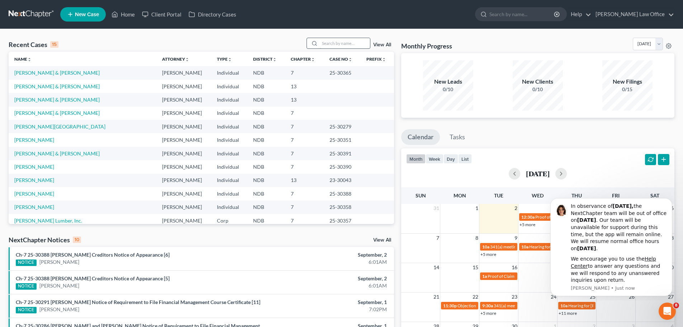 This screenshot has height=327, width=683. What do you see at coordinates (507, 246) in the screenshot?
I see `span: 341(a) meeting for` at bounding box center [507, 246].